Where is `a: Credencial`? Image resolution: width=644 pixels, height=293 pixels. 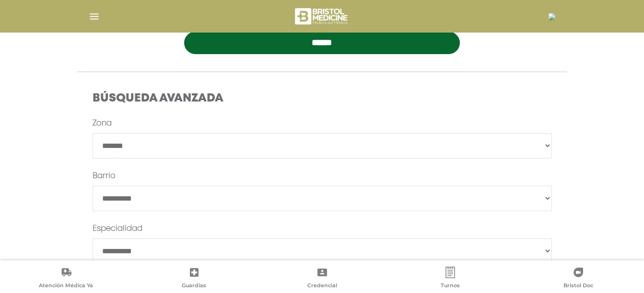
a: Credencial is located at coordinates (322, 279).